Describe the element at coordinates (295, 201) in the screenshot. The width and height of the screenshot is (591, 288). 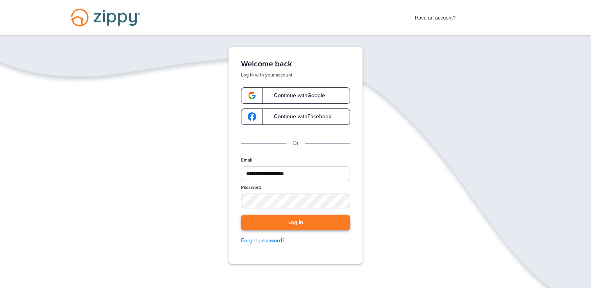
I see `input: Password` at that location.